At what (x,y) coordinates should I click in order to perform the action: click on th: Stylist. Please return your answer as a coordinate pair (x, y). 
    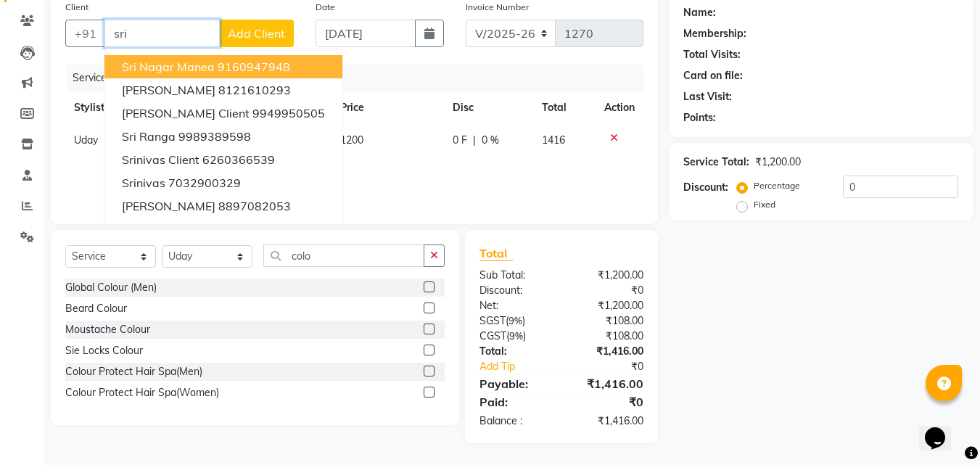
    Looking at the image, I should click on (123, 108).